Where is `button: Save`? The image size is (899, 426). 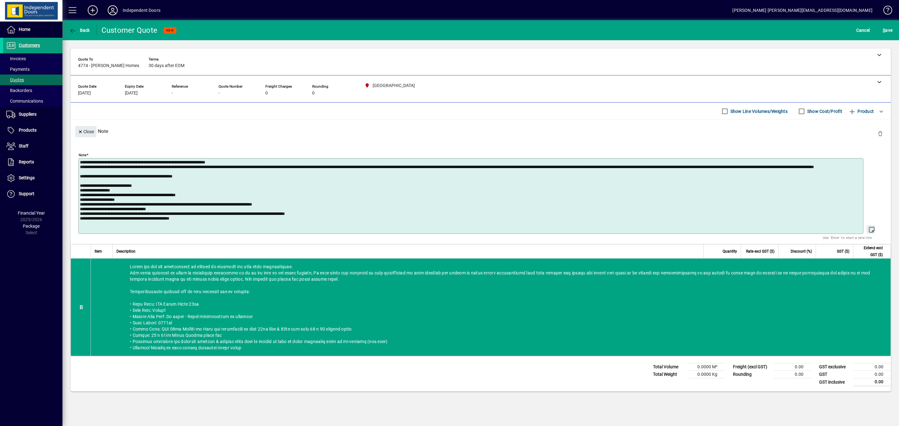 button: Save is located at coordinates (888, 30).